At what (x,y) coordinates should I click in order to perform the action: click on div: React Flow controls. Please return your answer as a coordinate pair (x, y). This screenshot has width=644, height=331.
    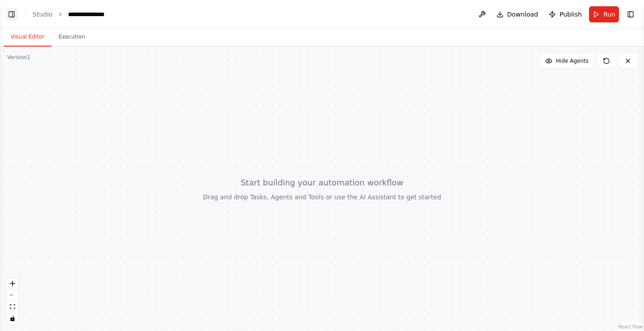
    Looking at the image, I should click on (12, 301).